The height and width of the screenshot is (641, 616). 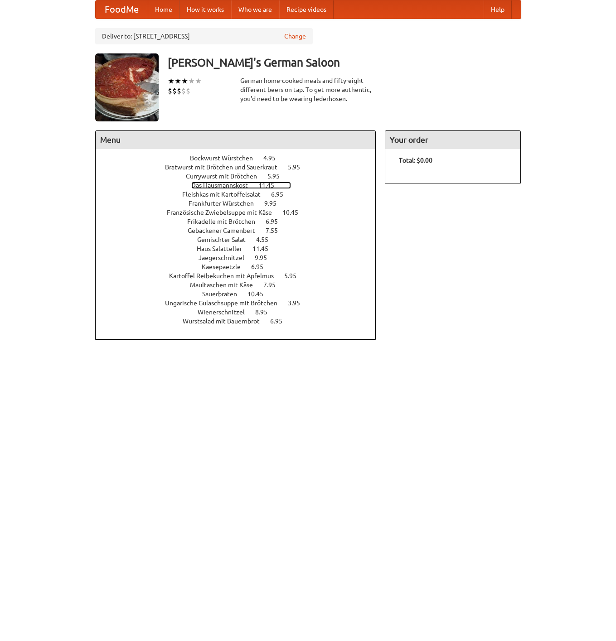 I want to click on span: Ungarische Gulaschsuppe mit Brötchen, so click(x=226, y=303).